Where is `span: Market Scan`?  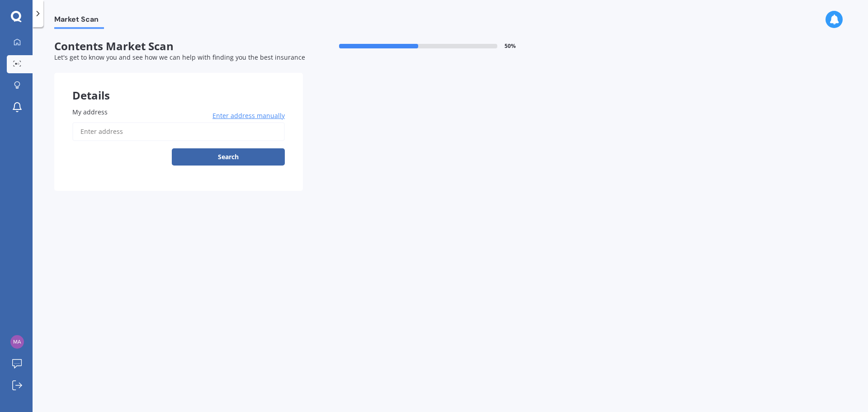
span: Market Scan is located at coordinates (80, 21).